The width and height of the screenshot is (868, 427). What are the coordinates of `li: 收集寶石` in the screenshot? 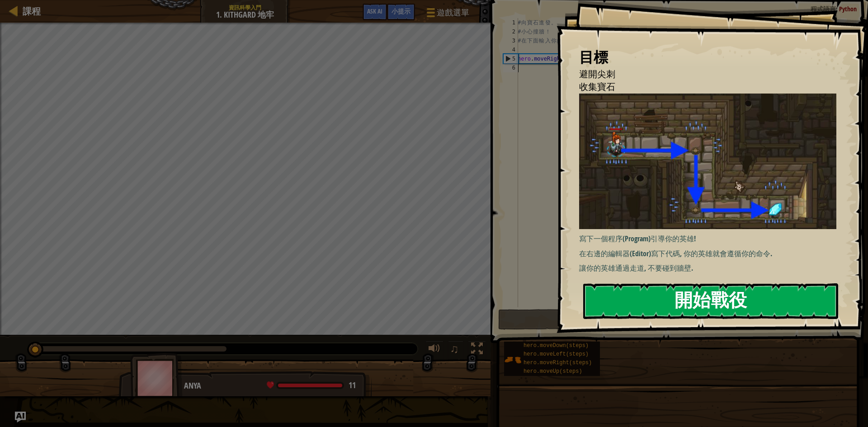 It's located at (701, 87).